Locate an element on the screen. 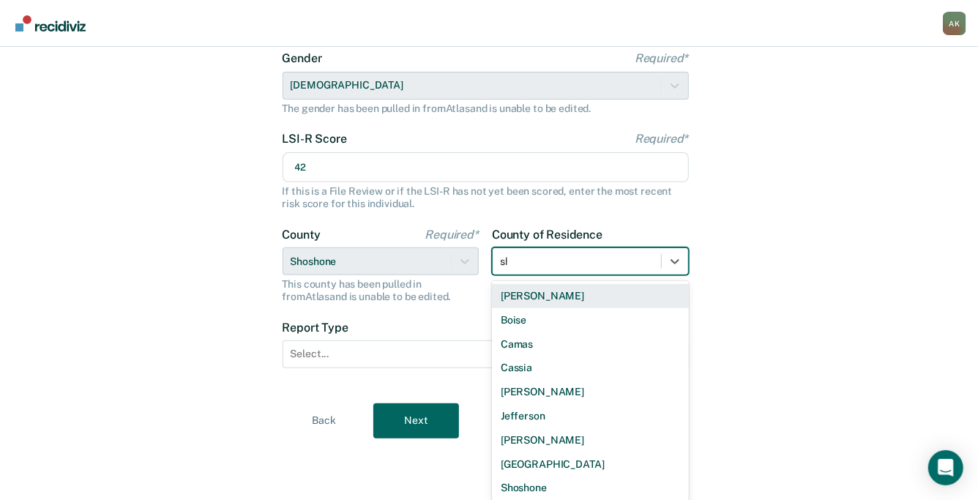 The width and height of the screenshot is (978, 500). div: This county has been pulled in from Atlas and is unable to be edited. is located at coordinates (380, 290).